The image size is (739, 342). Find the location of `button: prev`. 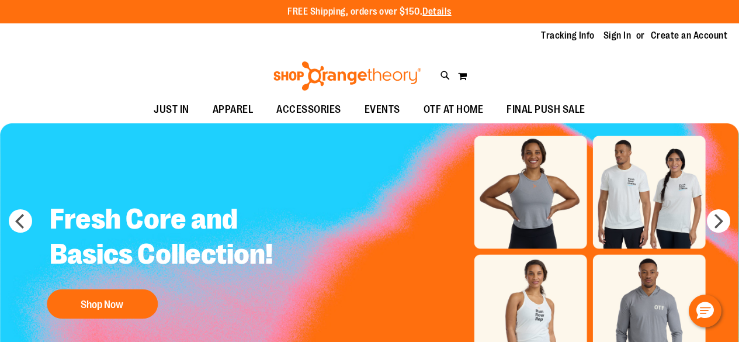

button: prev is located at coordinates (20, 221).